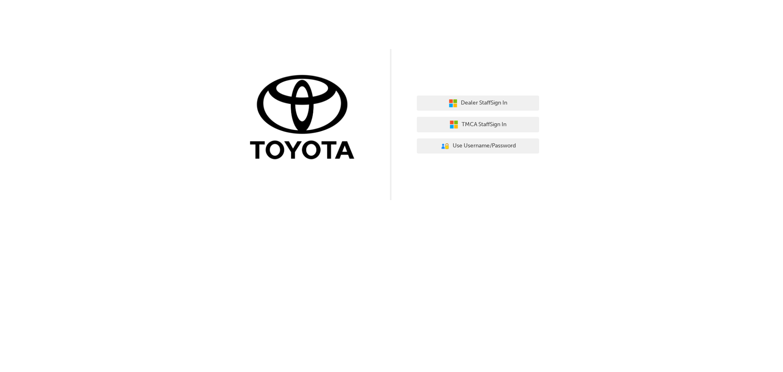 The height and width of the screenshot is (372, 783). Describe the element at coordinates (484, 124) in the screenshot. I see `span: TMCA Staff Sign In` at that location.